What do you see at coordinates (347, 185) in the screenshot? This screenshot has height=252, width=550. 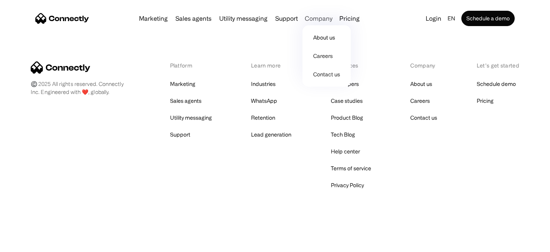 I see `a: Privacy Policy` at bounding box center [347, 185].